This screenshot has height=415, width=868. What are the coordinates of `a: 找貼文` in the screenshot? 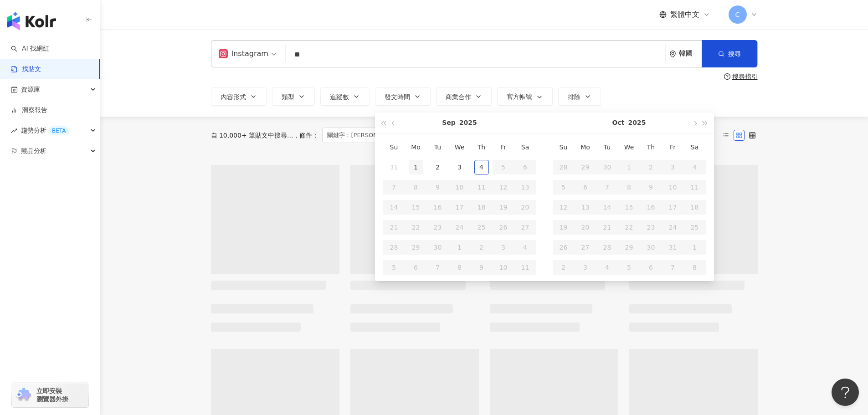 It's located at (26, 69).